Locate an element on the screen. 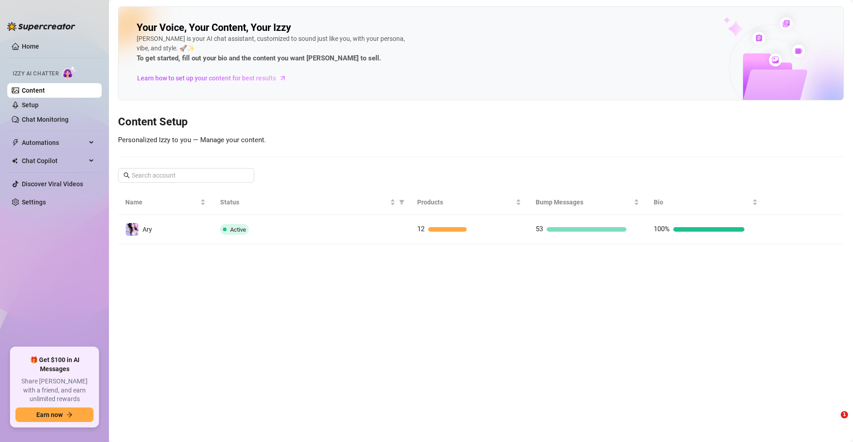 The height and width of the screenshot is (442, 853). span: Learn how to set up your content for best results is located at coordinates (207, 78).